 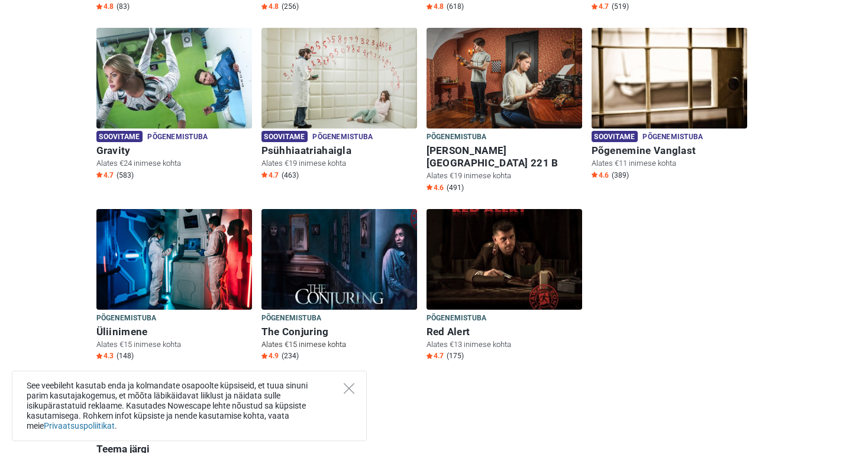 What do you see at coordinates (174, 150) in the screenshot?
I see `h6: Gravity` at bounding box center [174, 150].